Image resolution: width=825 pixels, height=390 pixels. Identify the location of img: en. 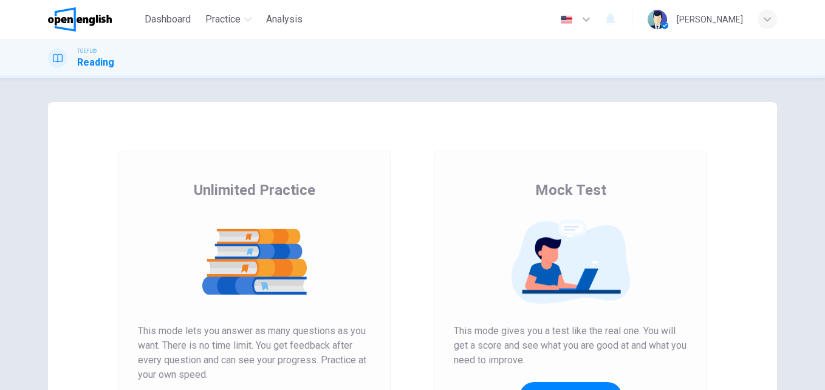
(566, 19).